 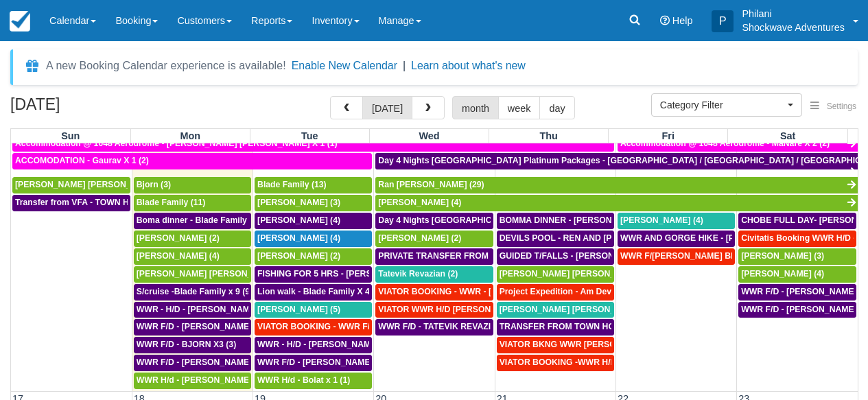 What do you see at coordinates (738, 144) in the screenshot?
I see `a: Accommodation @ 1048 Aerodrome - MaNare X 2 (2)` at bounding box center [738, 144].